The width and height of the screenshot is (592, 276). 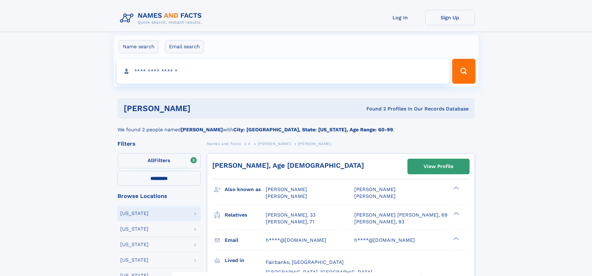 I want to click on label: Name search, so click(x=139, y=47).